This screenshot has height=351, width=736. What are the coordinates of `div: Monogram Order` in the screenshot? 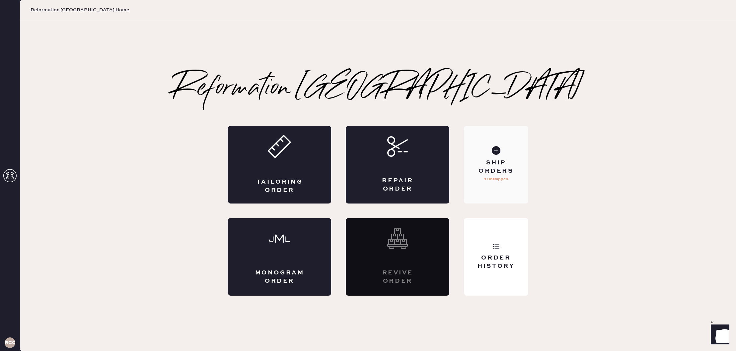 It's located at (280, 277).